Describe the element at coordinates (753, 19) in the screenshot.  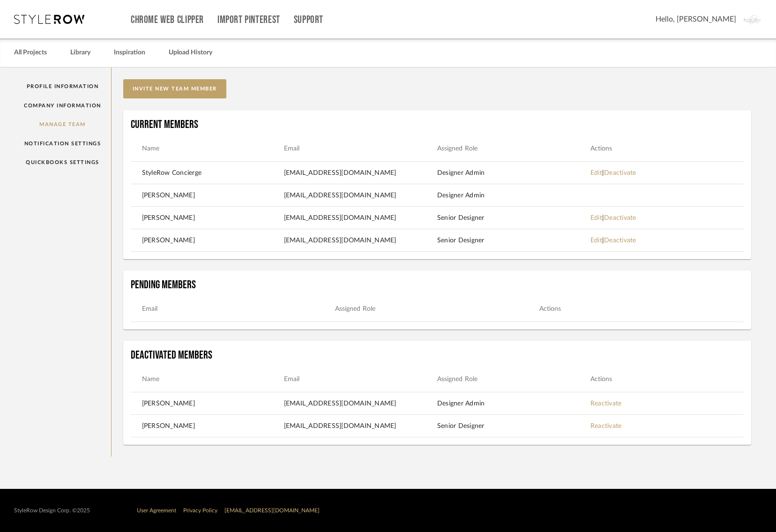
I see `img: avatar` at that location.